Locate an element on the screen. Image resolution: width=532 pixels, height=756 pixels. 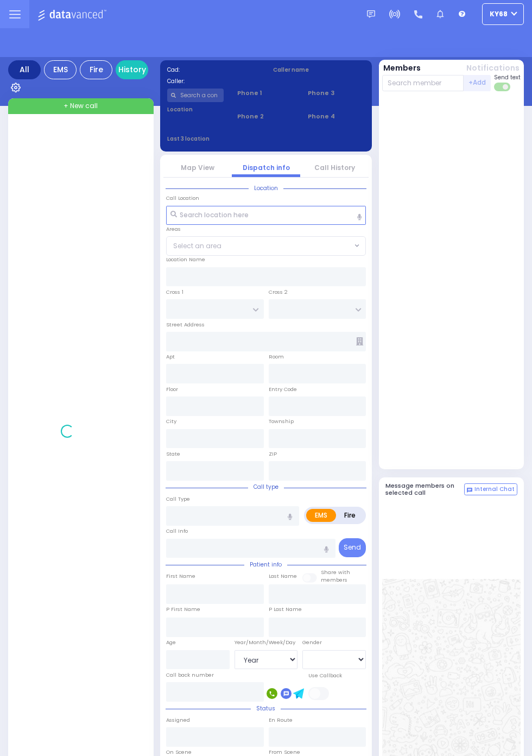
span: Patient info is located at coordinates (265, 565).